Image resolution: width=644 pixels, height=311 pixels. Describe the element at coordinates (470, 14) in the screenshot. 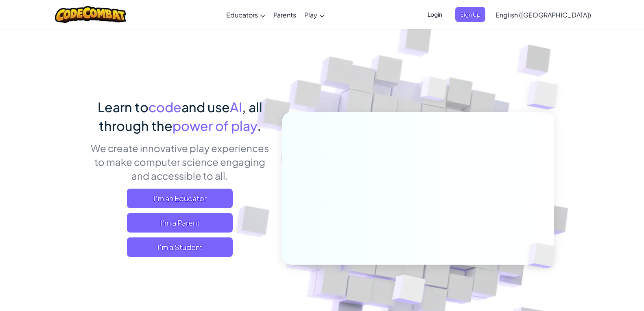

I see `span: Sign Up` at that location.